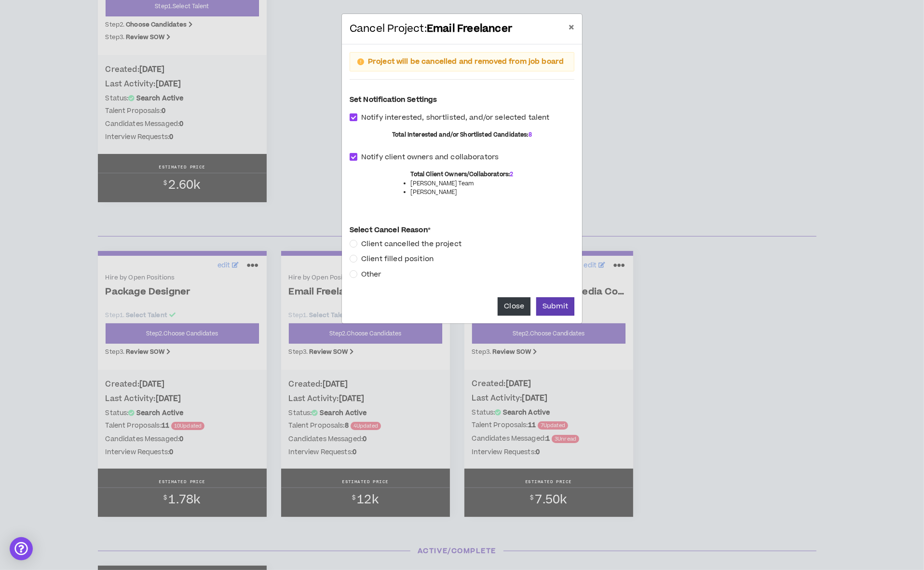  Describe the element at coordinates (389, 230) in the screenshot. I see `b: Select Cancel Reason` at that location.